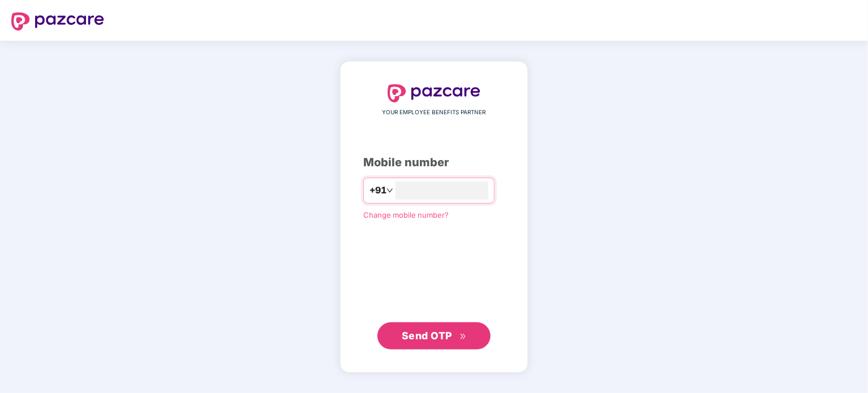 The image size is (868, 393). Describe the element at coordinates (406, 215) in the screenshot. I see `span: Change mobile number?` at that location.